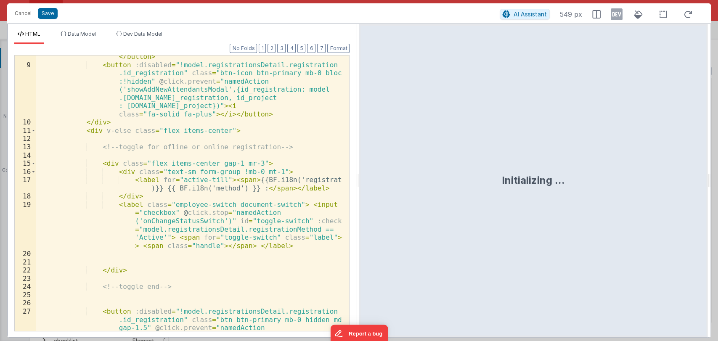 Image resolution: width=718 pixels, height=341 pixels. What do you see at coordinates (25, 131) in the screenshot?
I see `div: 11` at bounding box center [25, 131].